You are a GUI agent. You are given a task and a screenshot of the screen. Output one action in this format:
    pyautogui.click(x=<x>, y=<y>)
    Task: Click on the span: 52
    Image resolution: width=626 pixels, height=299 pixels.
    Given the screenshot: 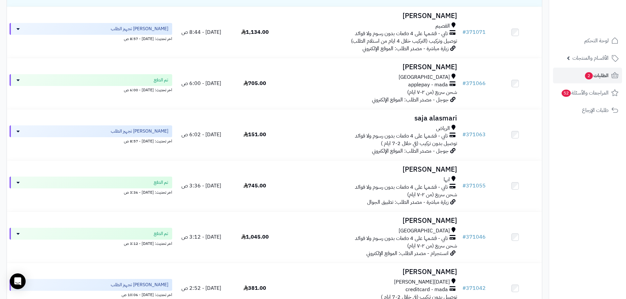 What is the action you would take?
    pyautogui.click(x=566, y=93)
    